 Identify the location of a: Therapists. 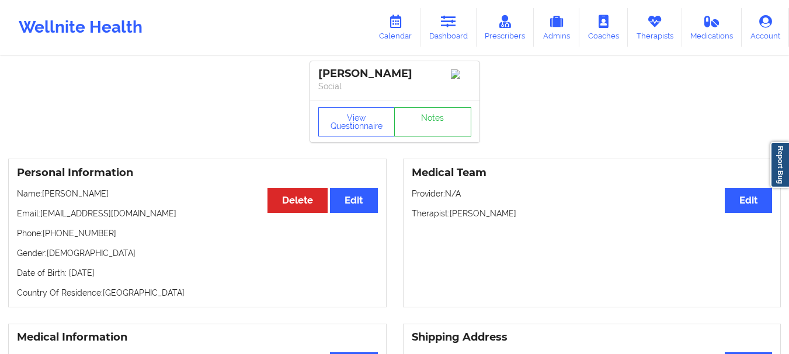
(654, 27).